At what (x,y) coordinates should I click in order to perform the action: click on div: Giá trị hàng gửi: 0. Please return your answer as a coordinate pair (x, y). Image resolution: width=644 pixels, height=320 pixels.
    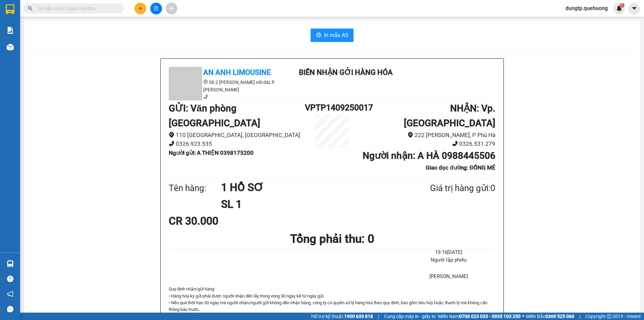
    Looking at the image, I should click on (447, 188).